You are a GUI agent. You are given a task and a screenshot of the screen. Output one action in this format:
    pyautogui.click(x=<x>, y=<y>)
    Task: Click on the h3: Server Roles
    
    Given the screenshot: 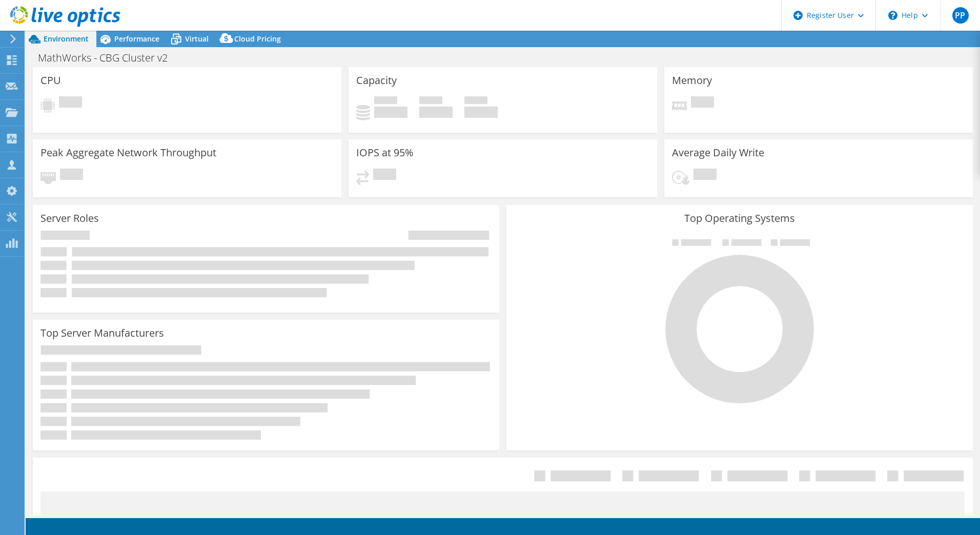 What is the action you would take?
    pyautogui.click(x=70, y=218)
    